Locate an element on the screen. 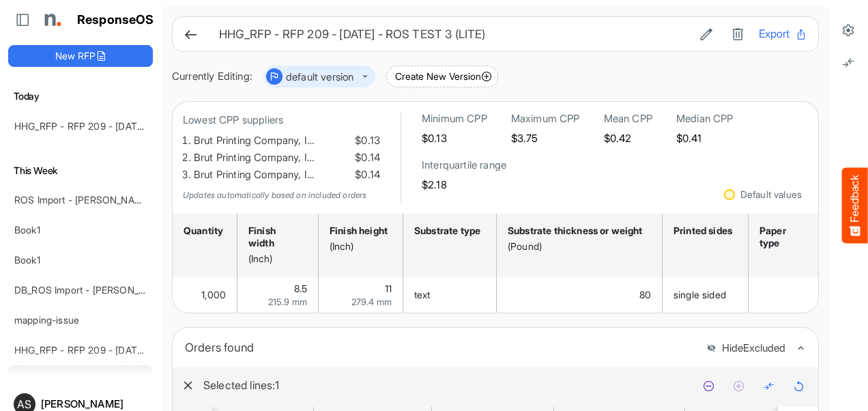  span: 11 is located at coordinates (388, 288).